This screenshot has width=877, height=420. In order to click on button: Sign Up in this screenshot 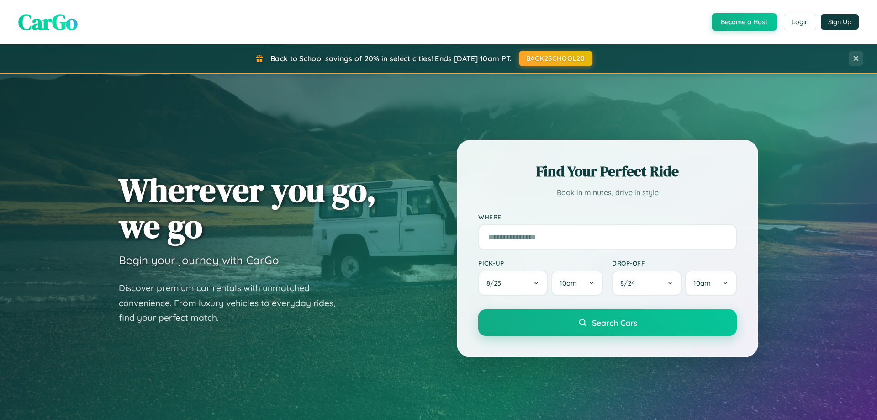, I will do `click(840, 22)`.